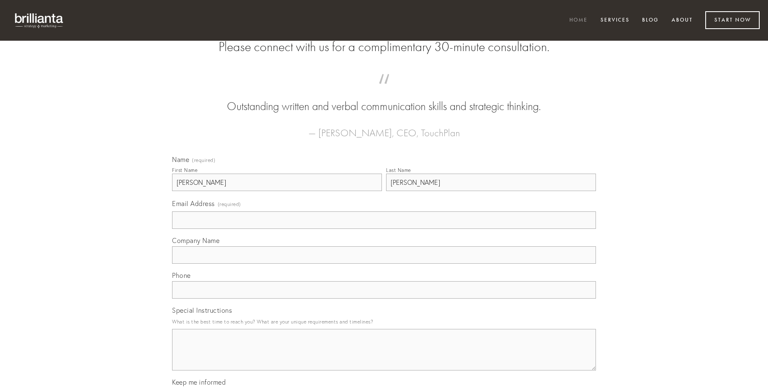 The image size is (768, 390). I want to click on span: Special Instructions, so click(202, 310).